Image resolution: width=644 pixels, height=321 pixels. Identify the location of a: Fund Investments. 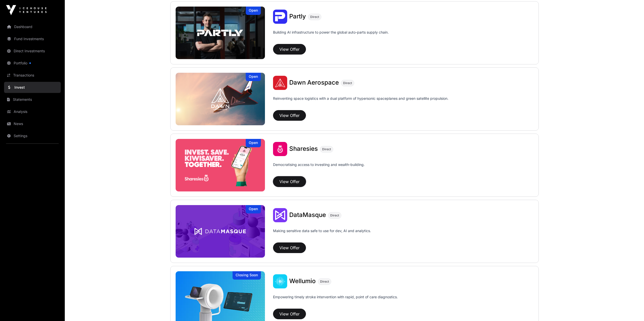
(33, 39).